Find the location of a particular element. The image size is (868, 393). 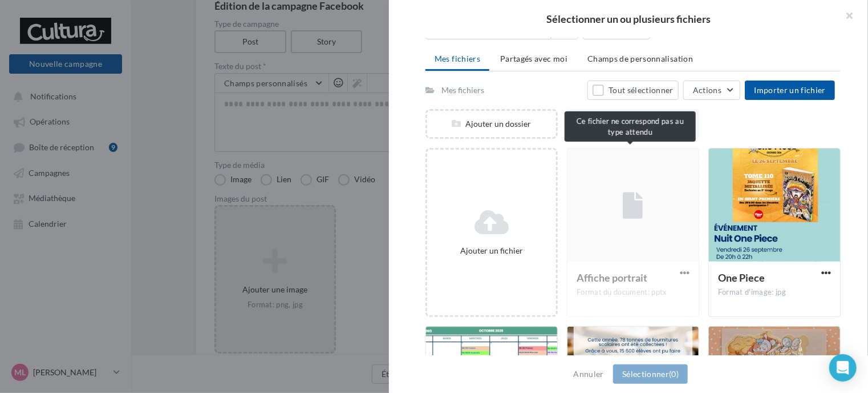

button: Annuler is located at coordinates (589, 374).